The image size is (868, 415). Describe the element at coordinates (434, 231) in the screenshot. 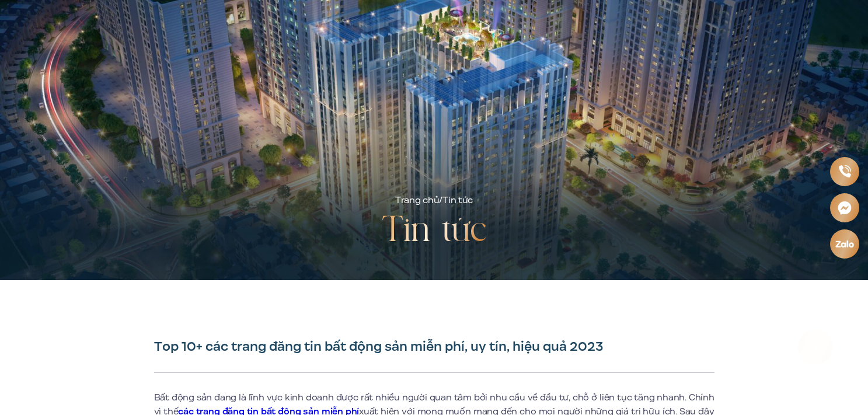

I see `h2: Tin tức` at that location.